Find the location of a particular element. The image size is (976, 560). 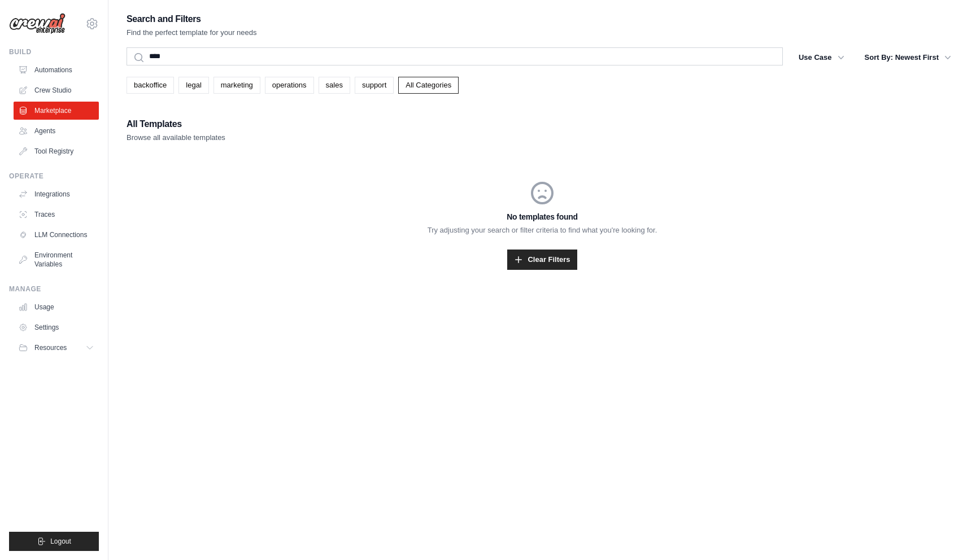

a: Agents is located at coordinates (56, 131).